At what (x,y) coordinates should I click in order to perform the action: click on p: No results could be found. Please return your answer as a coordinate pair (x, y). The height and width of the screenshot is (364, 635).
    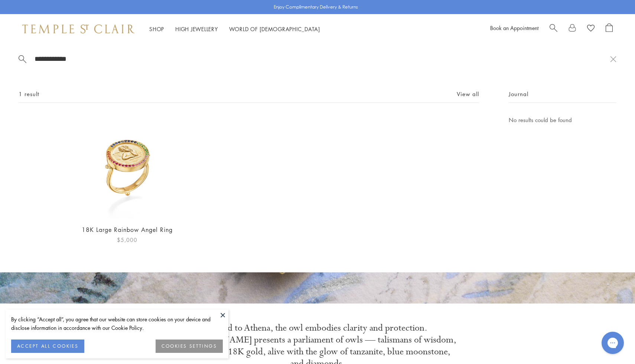
    Looking at the image, I should click on (562, 120).